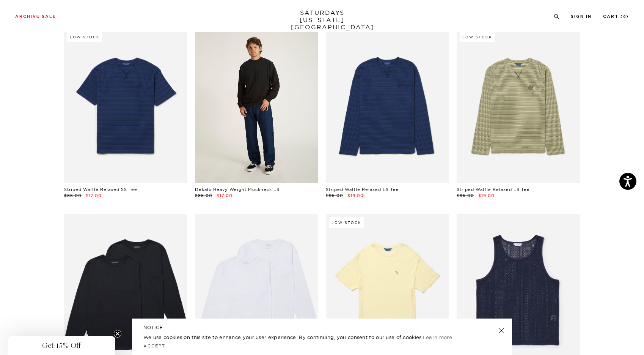 This screenshot has width=644, height=355. What do you see at coordinates (155, 346) in the screenshot?
I see `a: Accept` at bounding box center [155, 346].